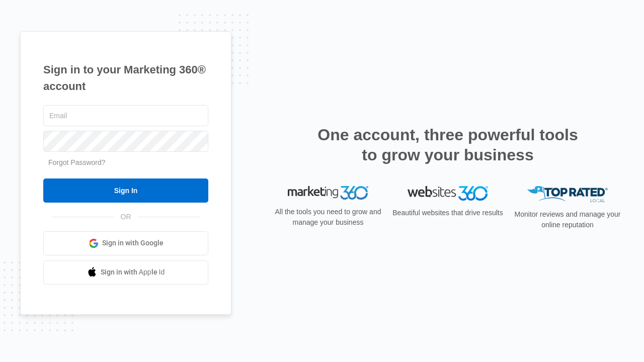 This screenshot has height=362, width=644. What do you see at coordinates (126, 217) in the screenshot?
I see `span: OR` at bounding box center [126, 217].